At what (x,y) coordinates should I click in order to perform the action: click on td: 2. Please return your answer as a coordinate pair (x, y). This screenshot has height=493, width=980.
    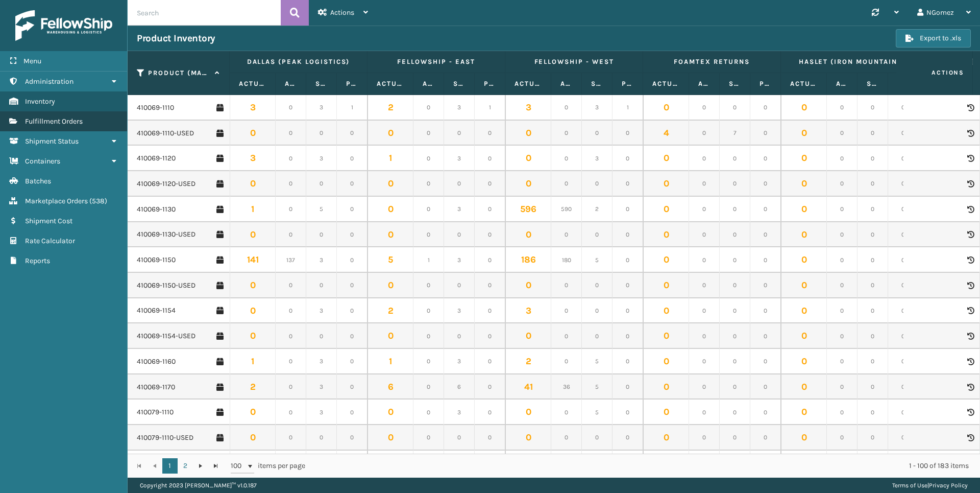
    Looking at the image, I should click on (528, 362).